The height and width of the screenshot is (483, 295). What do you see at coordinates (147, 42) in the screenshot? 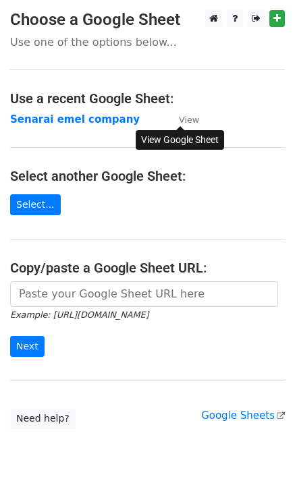
I see `p: Use one of the options below...` at bounding box center [147, 42].